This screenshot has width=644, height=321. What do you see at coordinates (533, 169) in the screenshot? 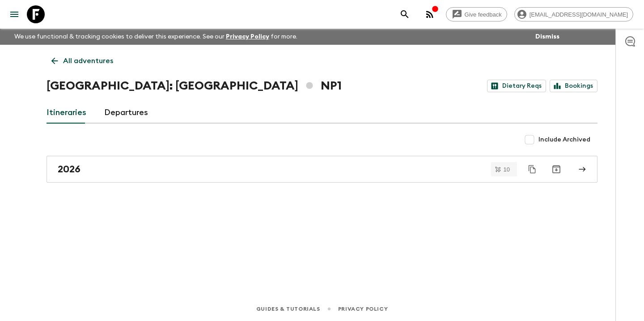
I see `button: Duplicate` at bounding box center [533, 169].